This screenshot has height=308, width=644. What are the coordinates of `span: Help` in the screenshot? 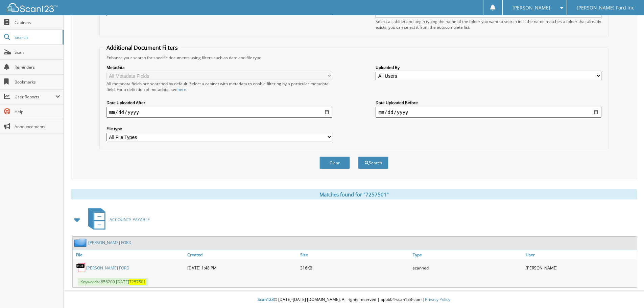 It's located at (37, 112).